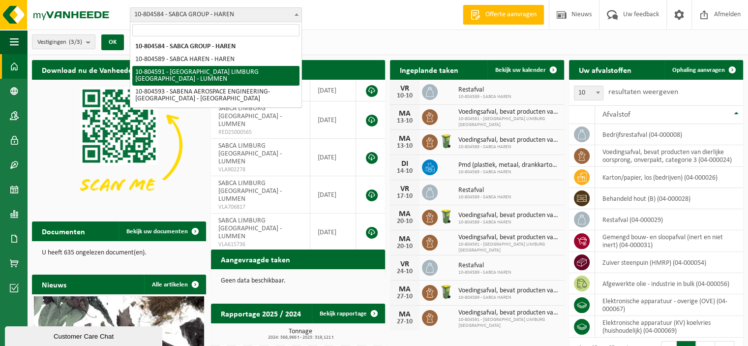  What do you see at coordinates (97, 69) in the screenshot?
I see `h2: Download nu de Vanheede+ app!` at bounding box center [97, 69].